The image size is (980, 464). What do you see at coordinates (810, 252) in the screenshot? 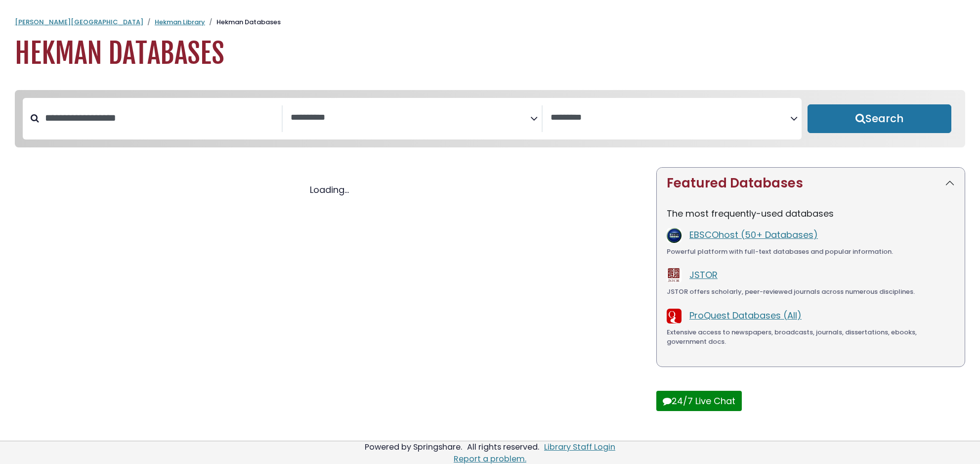
I see `div: Powerful platform with full-text databases and popular information.` at bounding box center [810, 252].